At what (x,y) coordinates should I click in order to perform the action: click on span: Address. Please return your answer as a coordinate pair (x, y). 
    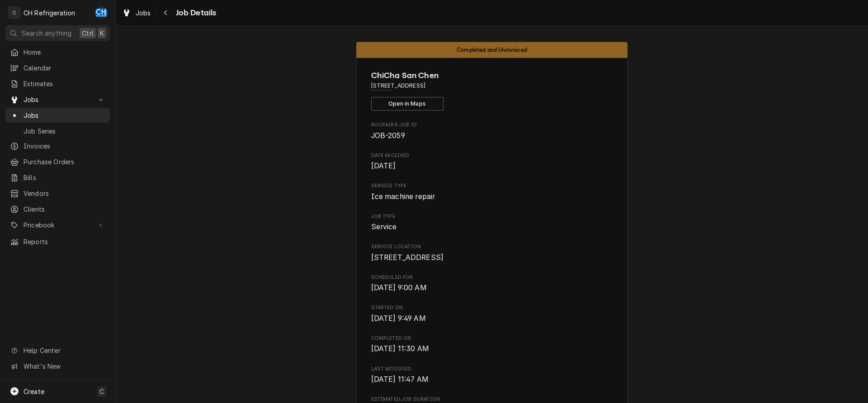
    Looking at the image, I should click on (492, 86).